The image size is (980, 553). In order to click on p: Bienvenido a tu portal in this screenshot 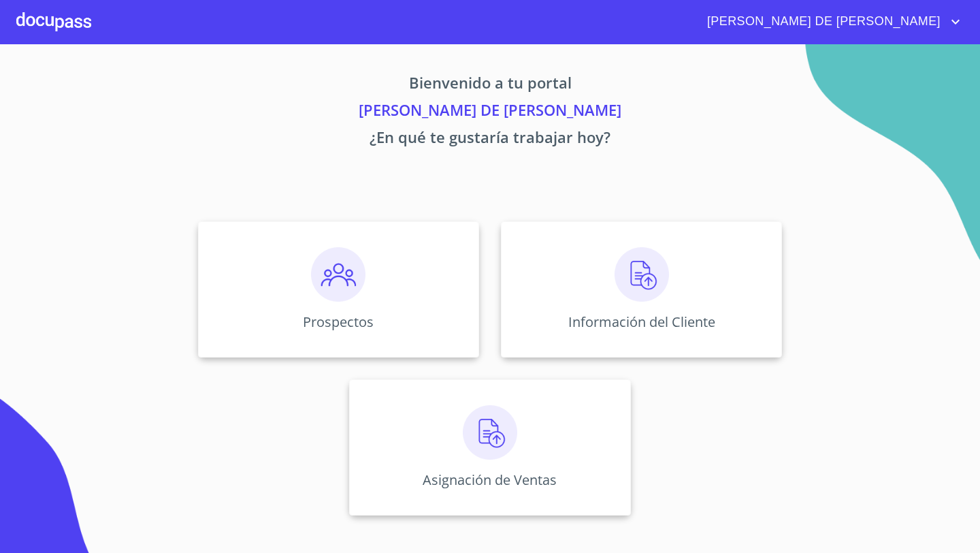, I will do `click(490, 85)`.